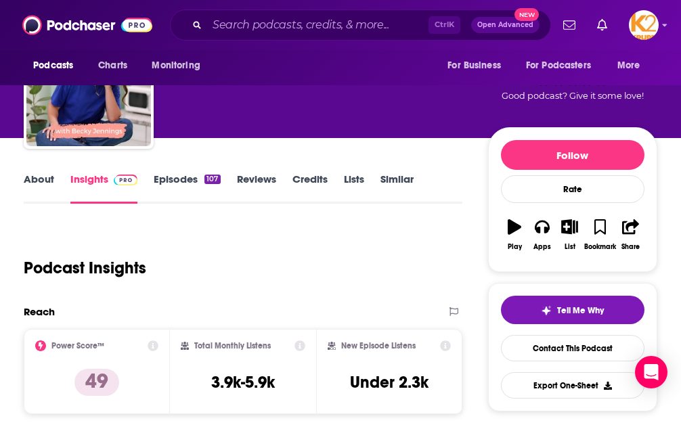  What do you see at coordinates (580, 311) in the screenshot?
I see `span: Tell Me Why` at bounding box center [580, 311].